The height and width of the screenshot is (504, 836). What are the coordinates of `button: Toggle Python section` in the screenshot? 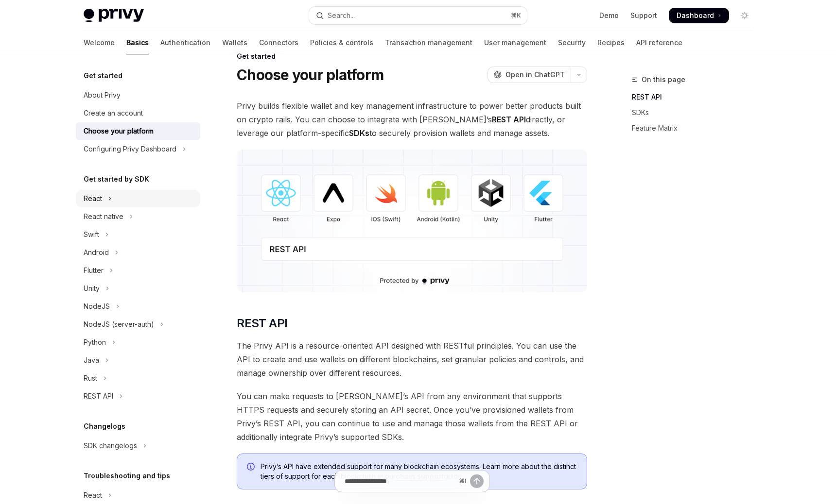 It's located at (138, 342).